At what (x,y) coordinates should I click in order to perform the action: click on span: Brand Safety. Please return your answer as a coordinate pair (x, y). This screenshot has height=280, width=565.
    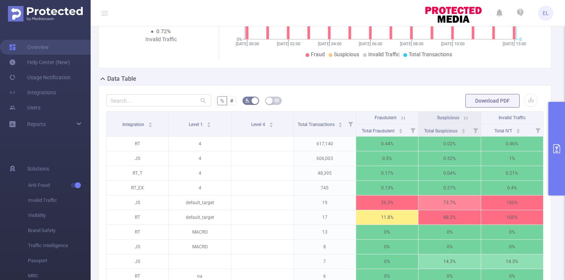
    Looking at the image, I should click on (59, 231).